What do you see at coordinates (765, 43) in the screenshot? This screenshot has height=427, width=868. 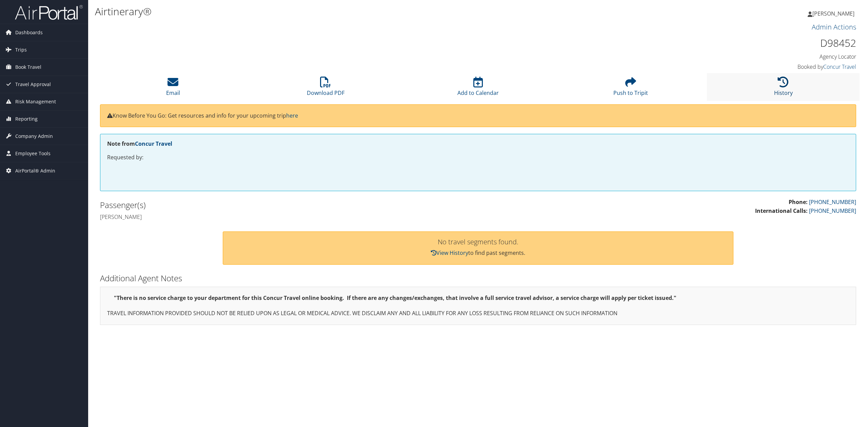 I see `h1: D98452` at bounding box center [765, 43].